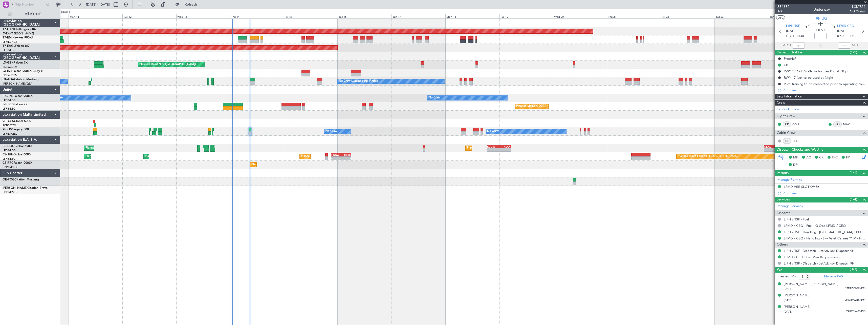  What do you see at coordinates (856, 45) in the screenshot?
I see `span: ALDT` at bounding box center [856, 45].